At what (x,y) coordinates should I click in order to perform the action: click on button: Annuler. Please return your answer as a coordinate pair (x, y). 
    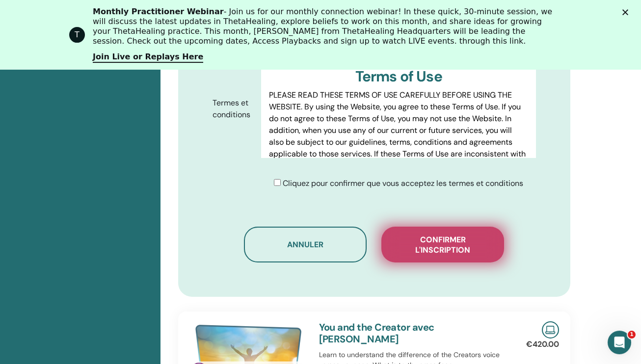
    Looking at the image, I should click on (305, 244).